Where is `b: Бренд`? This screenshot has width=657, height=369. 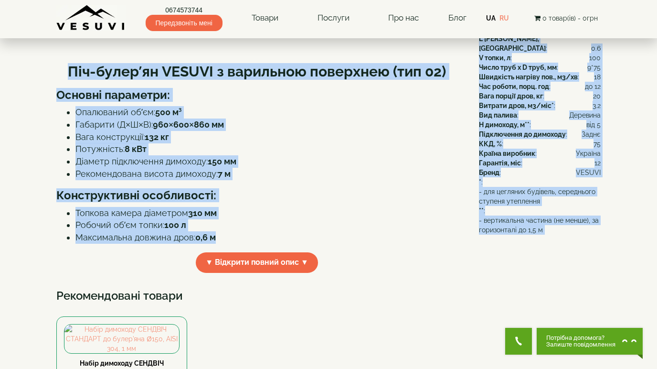
b: Бренд is located at coordinates (489, 172).